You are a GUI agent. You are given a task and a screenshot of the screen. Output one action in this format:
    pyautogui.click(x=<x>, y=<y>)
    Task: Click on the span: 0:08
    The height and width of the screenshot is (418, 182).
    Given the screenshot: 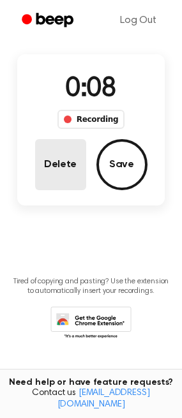 What is the action you would take?
    pyautogui.click(x=91, y=89)
    